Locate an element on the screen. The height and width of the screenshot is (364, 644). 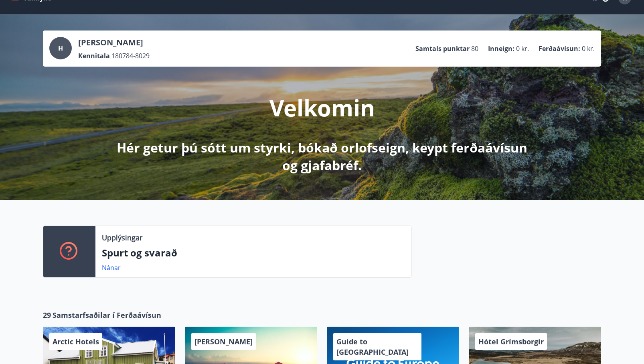
span: Samstarfsaðilar í Ferðaávísun is located at coordinates (107, 315).